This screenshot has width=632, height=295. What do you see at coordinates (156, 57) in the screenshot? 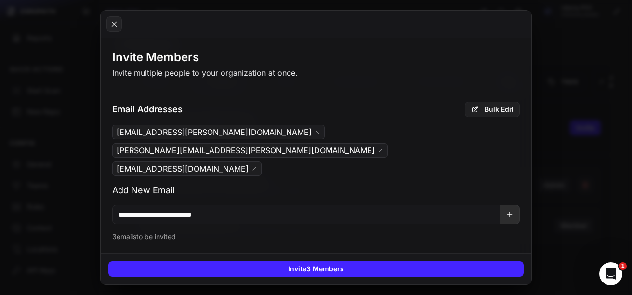
I see `h3: Invite Members` at bounding box center [156, 57].